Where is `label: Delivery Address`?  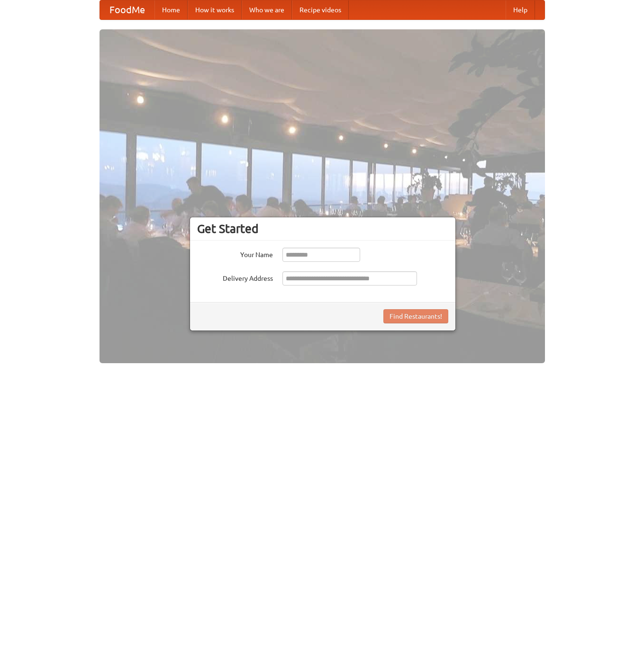 label: Delivery Address is located at coordinates (235, 277).